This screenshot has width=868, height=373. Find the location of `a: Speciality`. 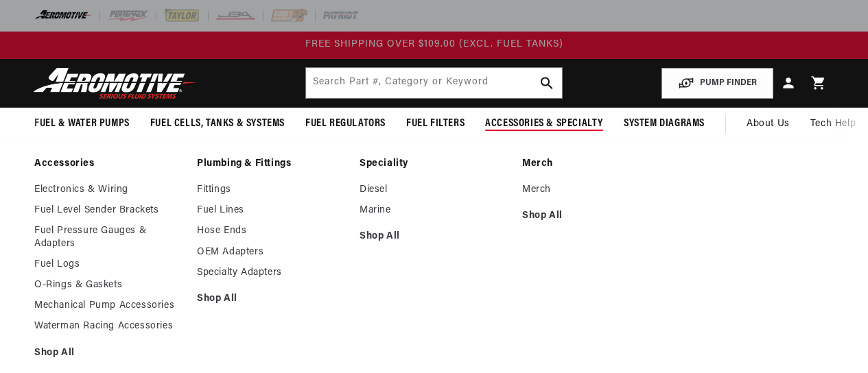

a: Speciality is located at coordinates (434, 164).